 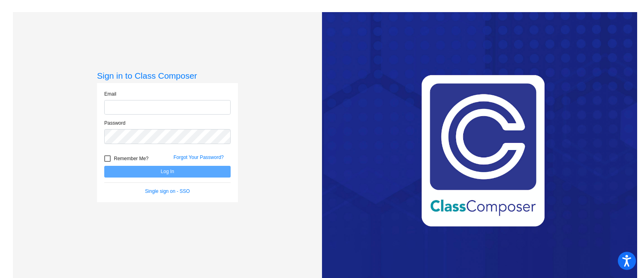 I want to click on button: Log In, so click(x=168, y=171).